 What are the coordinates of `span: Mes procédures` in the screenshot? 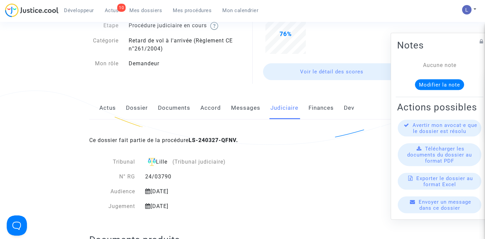 It's located at (192, 10).